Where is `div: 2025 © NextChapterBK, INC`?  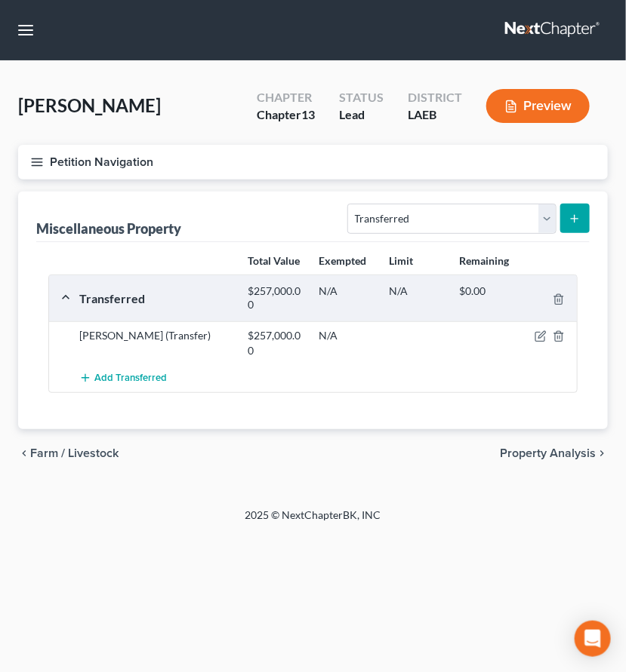 div: 2025 © NextChapterBK, INC is located at coordinates (313, 521).